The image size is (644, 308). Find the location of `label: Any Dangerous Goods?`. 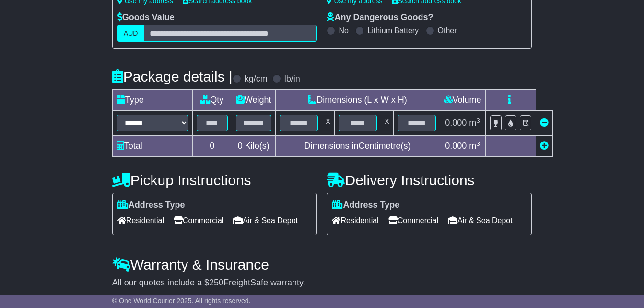

label: Any Dangerous Goods? is located at coordinates (380, 18).